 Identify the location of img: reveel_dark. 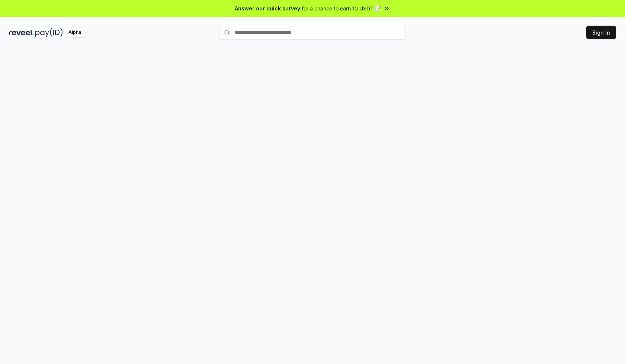
(21, 32).